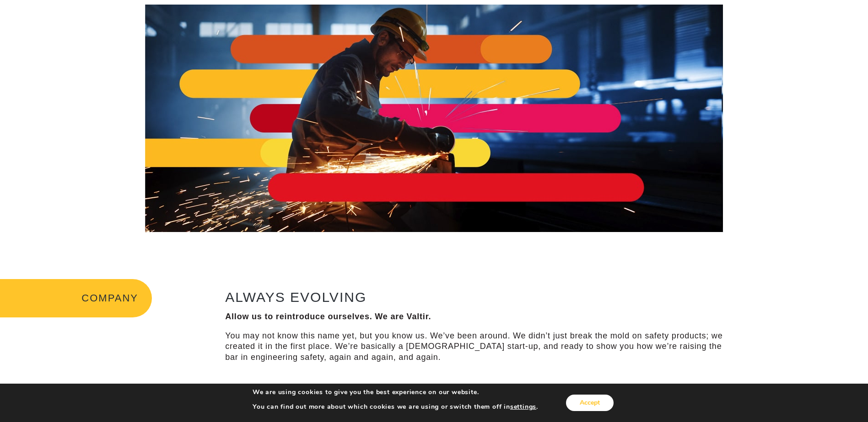 This screenshot has height=422, width=868. What do you see at coordinates (523, 407) in the screenshot?
I see `button: settings` at bounding box center [523, 407].